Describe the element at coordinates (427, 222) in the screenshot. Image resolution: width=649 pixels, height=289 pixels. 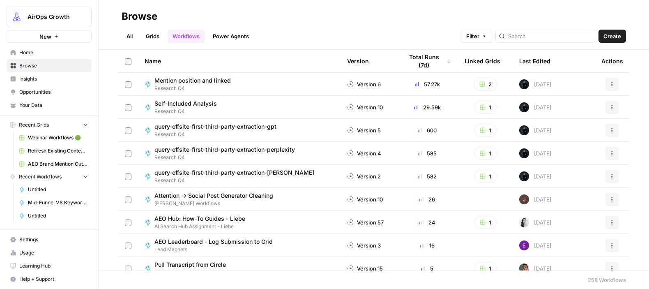
I see `div: 24` at that location.